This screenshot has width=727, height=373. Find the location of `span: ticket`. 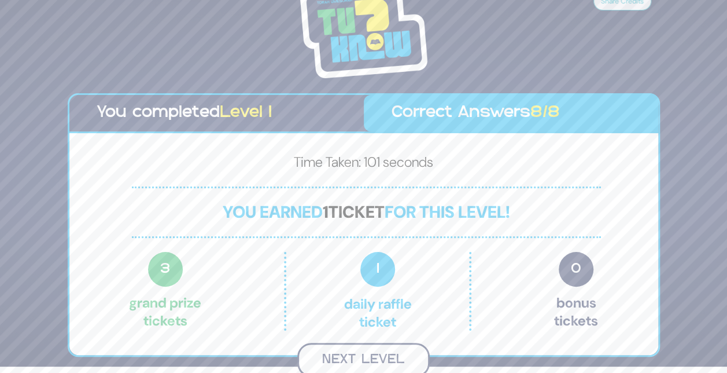

span: ticket is located at coordinates (356, 212).